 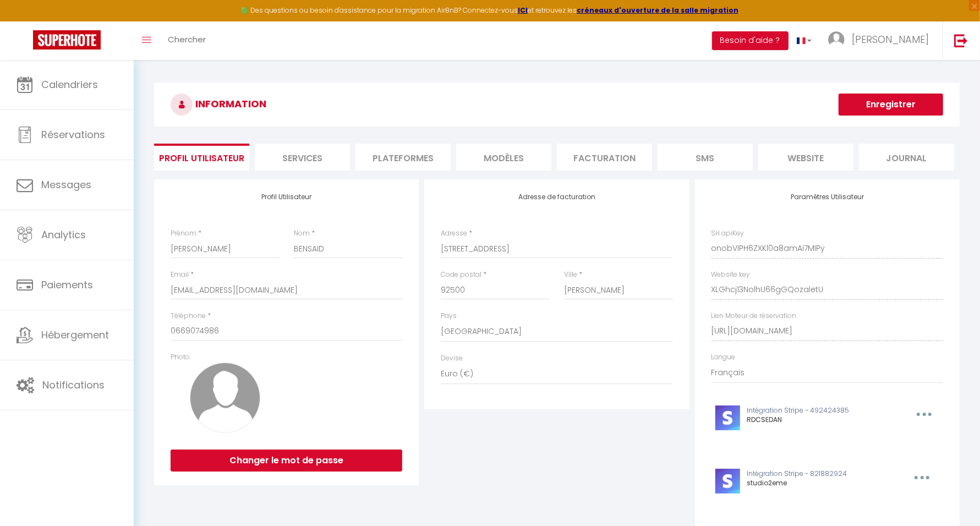 I want to click on li: Services, so click(x=302, y=157).